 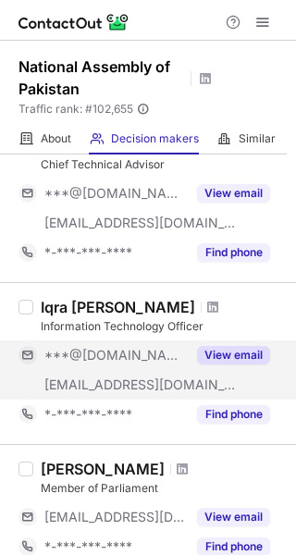 What do you see at coordinates (76, 109) in the screenshot?
I see `span: Traffic rank: # 102,655` at bounding box center [76, 109].